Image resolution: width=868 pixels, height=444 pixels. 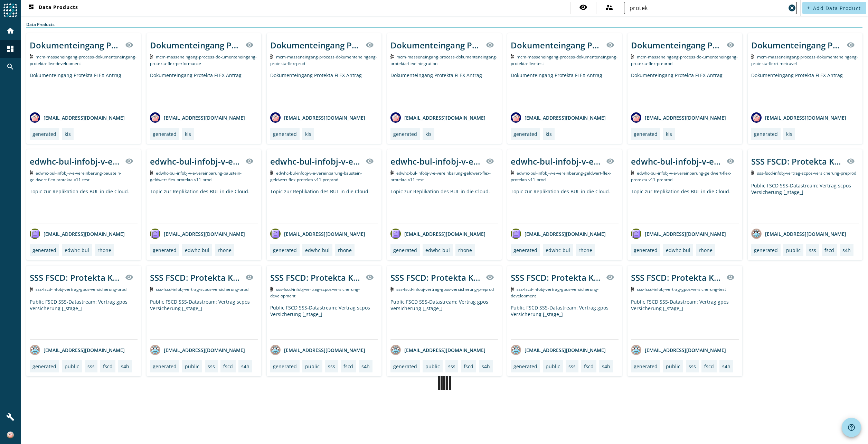 I want to click on img: Kafka Topic: sss-fscd-infobj-vertrag-gpos-versicherung-prod, so click(x=31, y=289).